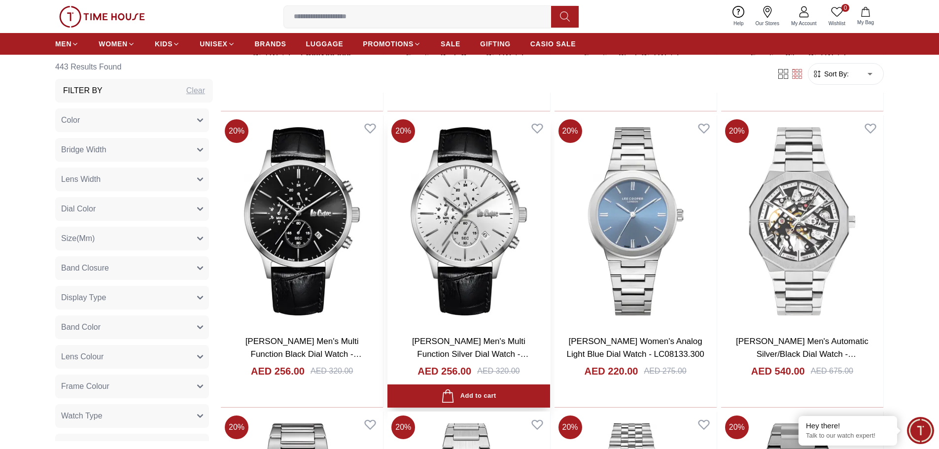  I want to click on button: Color, so click(132, 120).